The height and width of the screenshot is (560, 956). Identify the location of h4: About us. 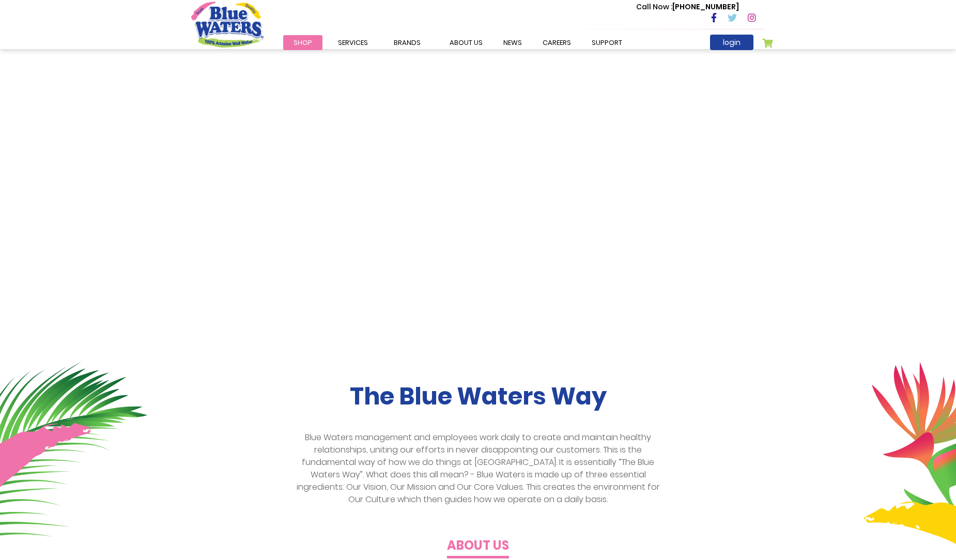
(478, 546).